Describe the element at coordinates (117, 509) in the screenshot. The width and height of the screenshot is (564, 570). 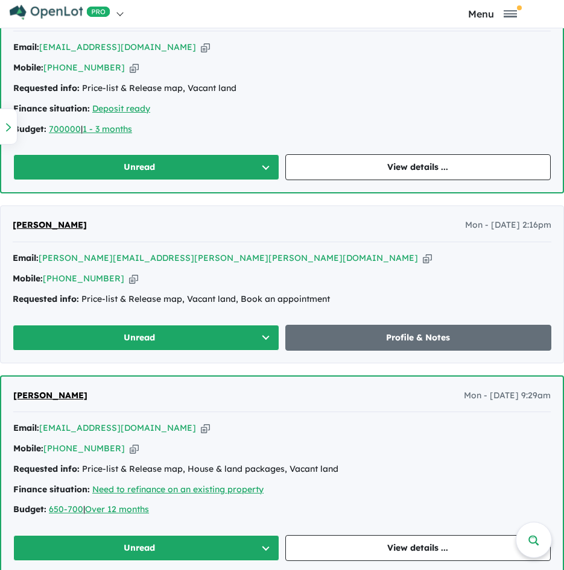
I see `u: Over 12 months` at that location.